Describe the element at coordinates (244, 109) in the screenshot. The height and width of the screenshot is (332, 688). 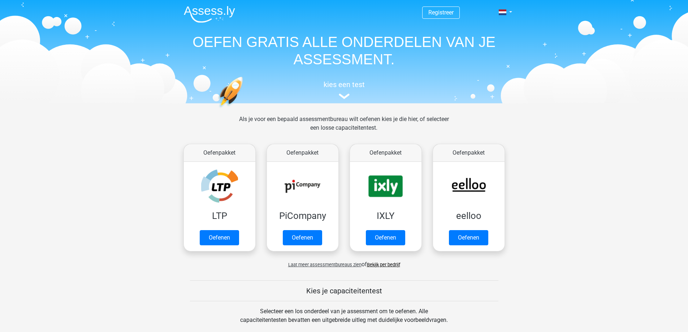
I see `img: oefenen` at that location.